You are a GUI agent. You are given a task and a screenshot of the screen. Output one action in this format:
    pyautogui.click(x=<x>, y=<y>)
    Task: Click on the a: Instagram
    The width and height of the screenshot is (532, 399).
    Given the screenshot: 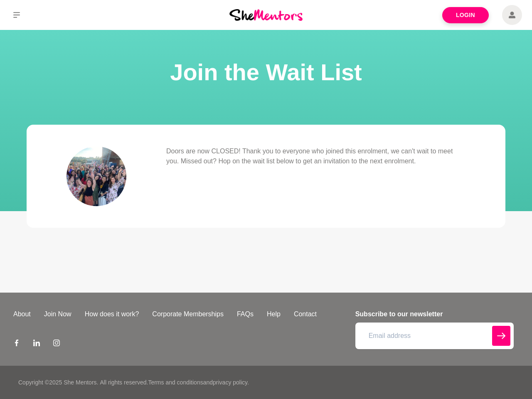 What is the action you would take?
    pyautogui.click(x=57, y=344)
    